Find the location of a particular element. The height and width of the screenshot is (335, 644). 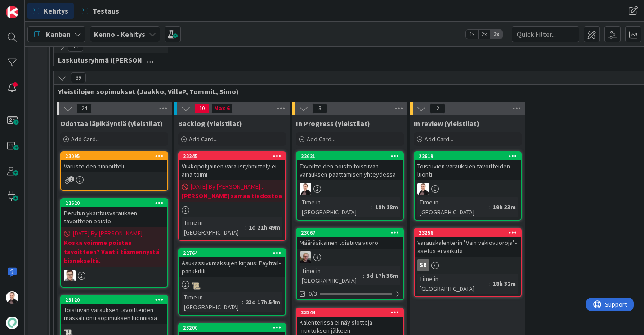

div: 22619Toistuvien varauksien tavoitteiden luonti is located at coordinates (468, 166).